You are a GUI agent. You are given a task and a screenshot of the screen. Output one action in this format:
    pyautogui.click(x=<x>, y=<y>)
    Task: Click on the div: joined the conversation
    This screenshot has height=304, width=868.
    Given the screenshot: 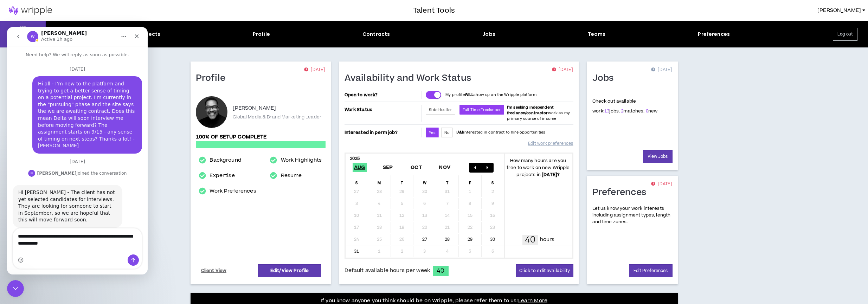 What is the action you would take?
    pyautogui.click(x=75, y=146)
    